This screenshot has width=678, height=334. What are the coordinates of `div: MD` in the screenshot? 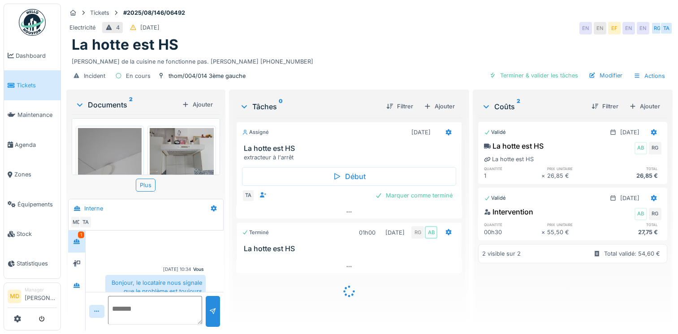 It's located at (77, 222).